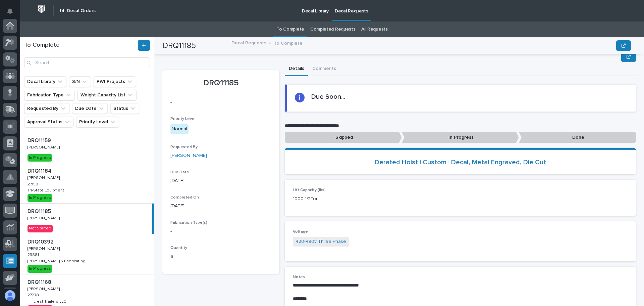  I want to click on input: Search, so click(87, 63).